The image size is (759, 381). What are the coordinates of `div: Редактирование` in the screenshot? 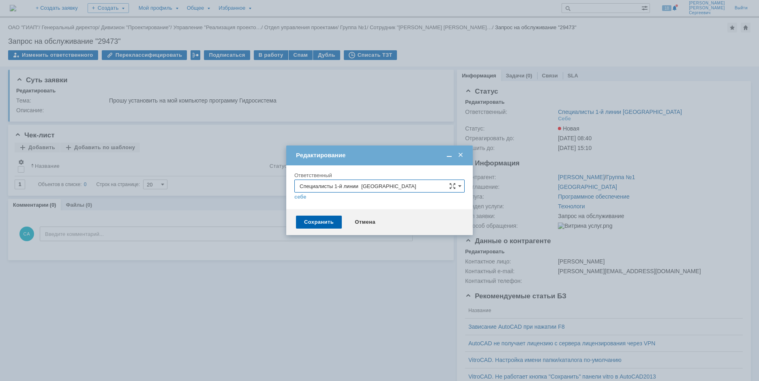 It's located at (380, 155).